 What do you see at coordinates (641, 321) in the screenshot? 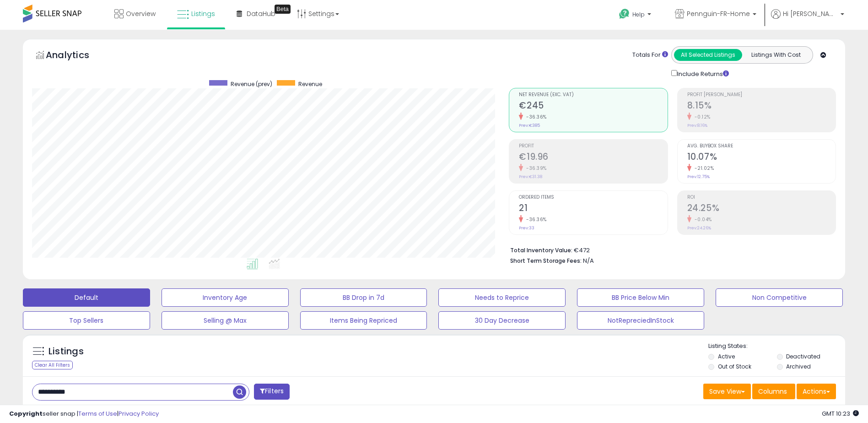
I see `button: NotRepreciedInStock` at bounding box center [641, 321].